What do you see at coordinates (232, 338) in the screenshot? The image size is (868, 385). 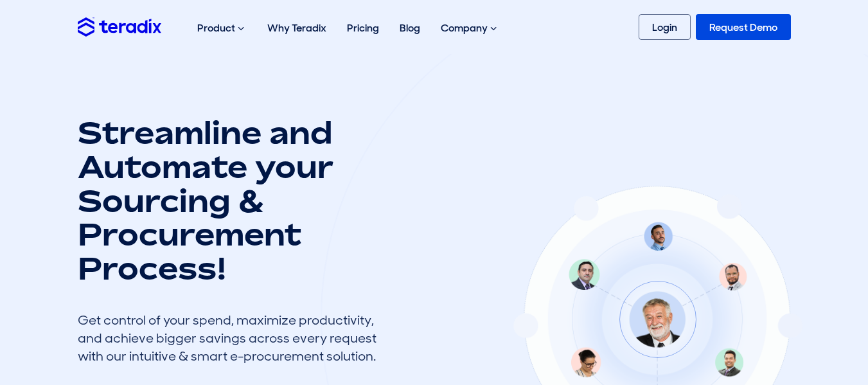 I see `div: Get control of your spend, maximize productivity, and achieve bigger savings across every request...` at bounding box center [232, 338].